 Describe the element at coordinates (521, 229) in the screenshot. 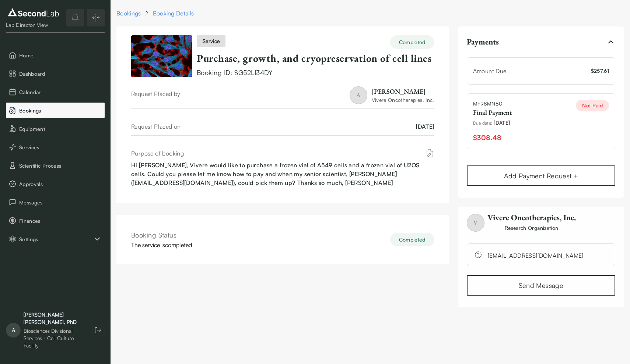

I see `a: VVivere Oncotherapies, Inc.Research Organization` at that location.